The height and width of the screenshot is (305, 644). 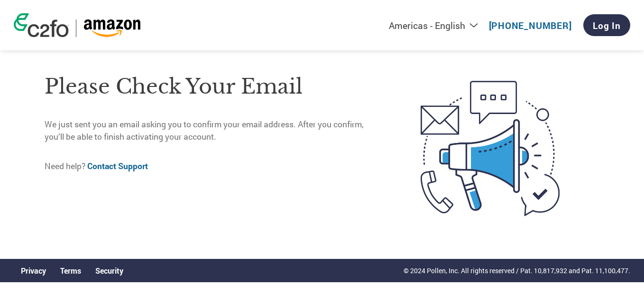 What do you see at coordinates (213, 131) in the screenshot?
I see `p: We just sent you an email asking you to confirm your email address. After you confirm, you’ll be ...` at bounding box center [213, 131].